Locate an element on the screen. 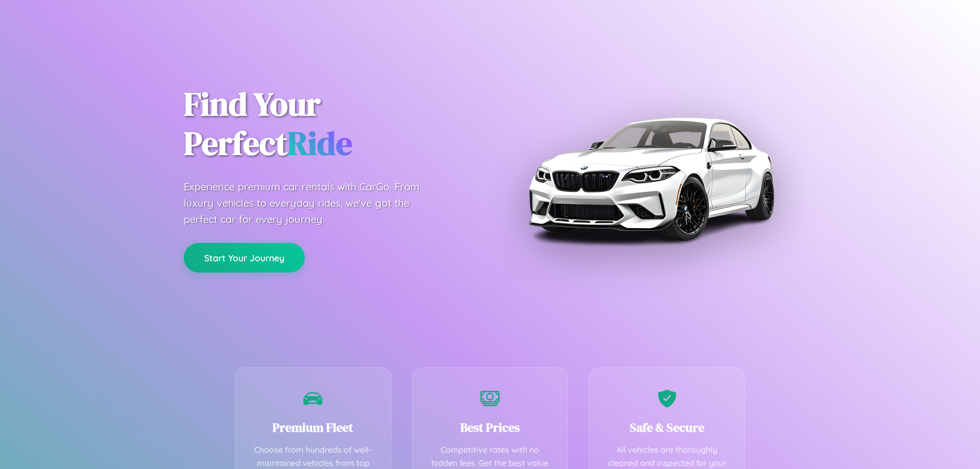 This screenshot has height=469, width=980. img: Premium BMW car rental vehicle is located at coordinates (651, 179).